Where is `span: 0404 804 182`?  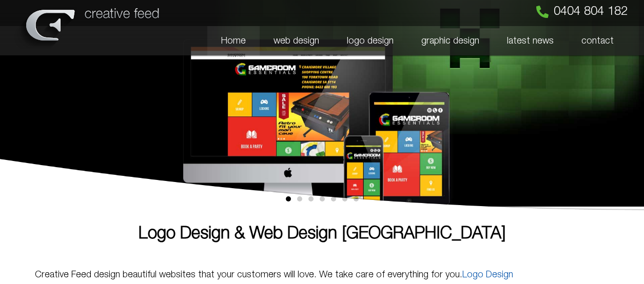 span: 0404 804 182 is located at coordinates (591, 12).